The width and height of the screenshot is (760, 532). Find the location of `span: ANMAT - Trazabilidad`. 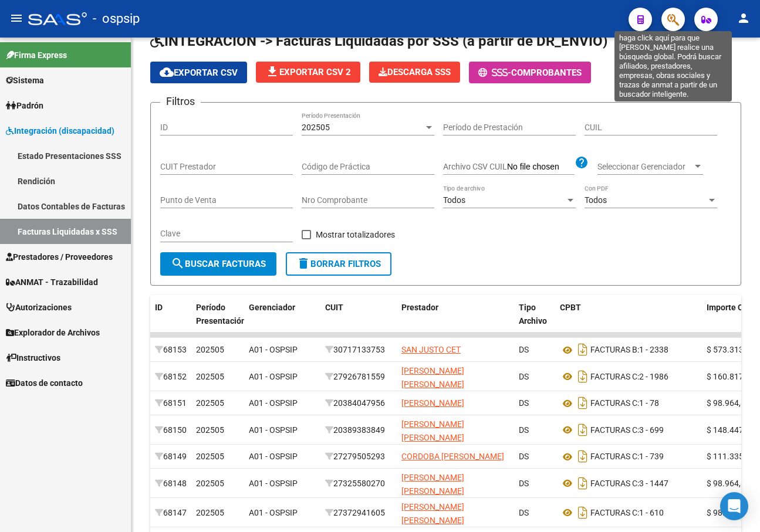

span: ANMAT - Trazabilidad is located at coordinates (52, 282).